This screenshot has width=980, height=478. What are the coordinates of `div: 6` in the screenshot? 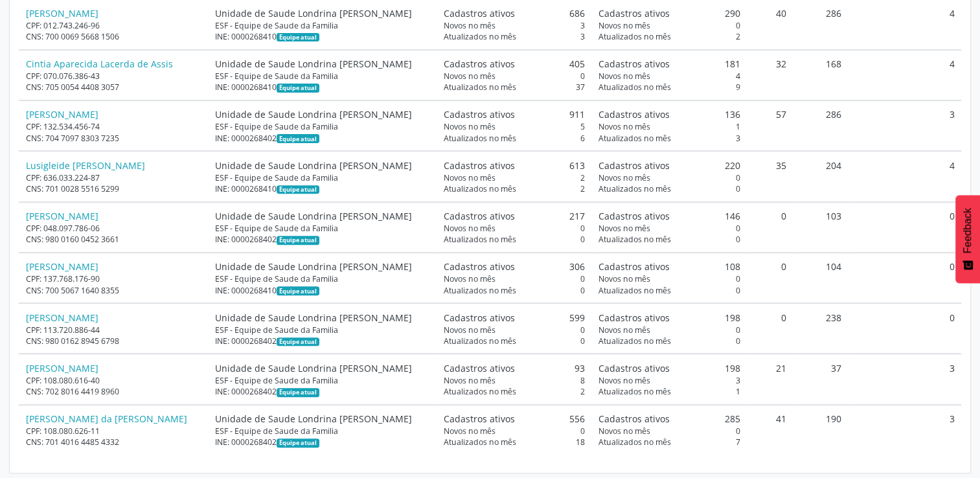 It's located at (515, 138).